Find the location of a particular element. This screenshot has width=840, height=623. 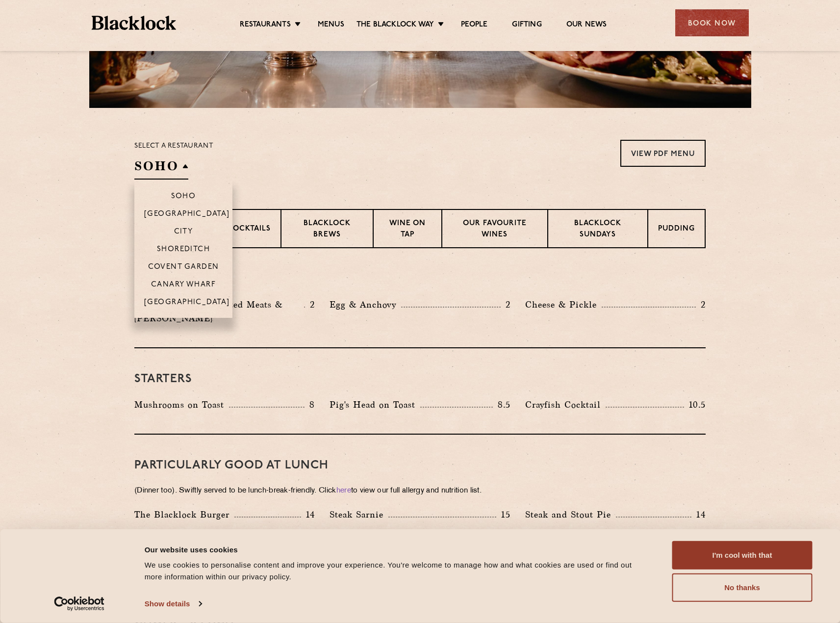

p: 8.5 is located at coordinates (501, 405).